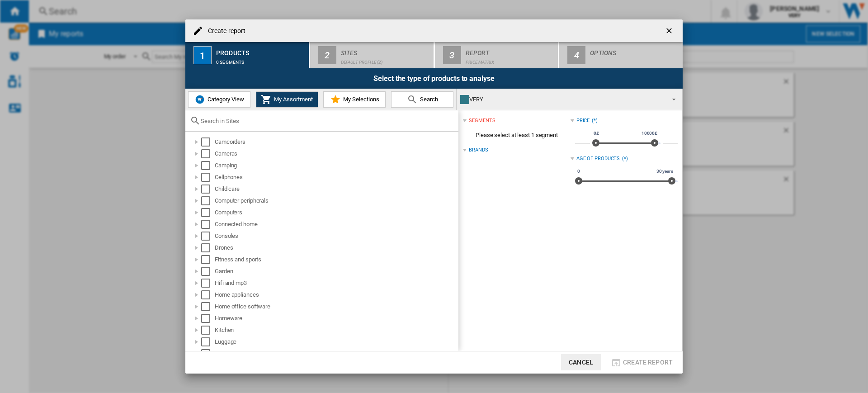  What do you see at coordinates (510, 50) in the screenshot?
I see `div: Report` at bounding box center [510, 50].